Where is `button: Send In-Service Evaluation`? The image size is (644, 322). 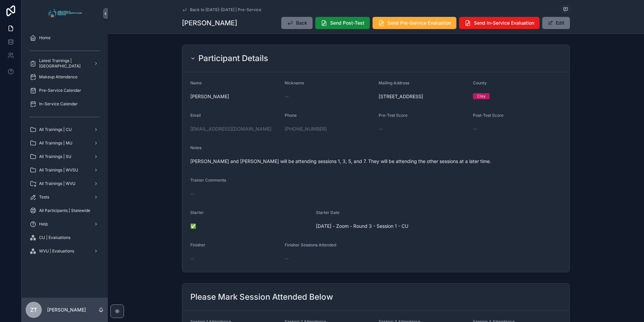
button: Send In-Service Evaluation is located at coordinates (499, 23).